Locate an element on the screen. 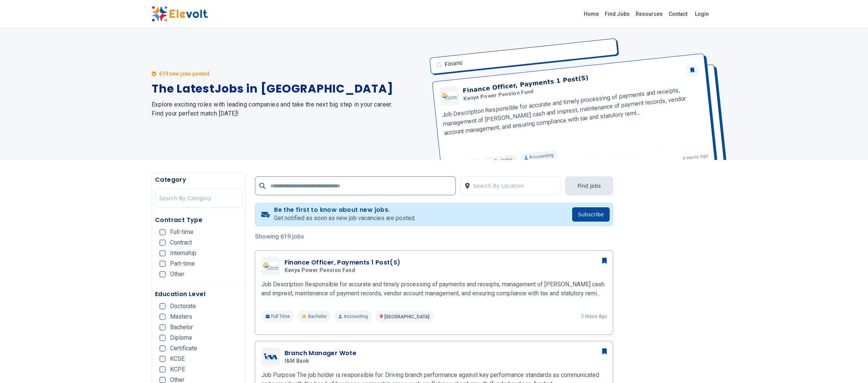 The height and width of the screenshot is (383, 868). h5: Contract Type is located at coordinates (199, 220).